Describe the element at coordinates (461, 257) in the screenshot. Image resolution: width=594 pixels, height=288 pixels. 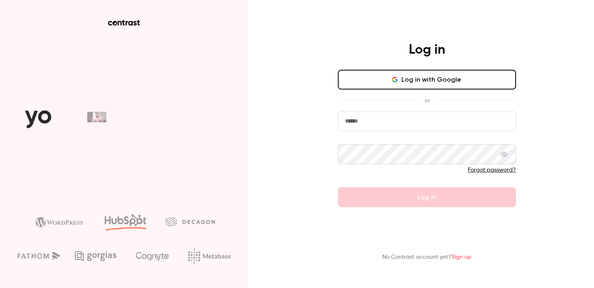
I see `a: Sign up` at that location.